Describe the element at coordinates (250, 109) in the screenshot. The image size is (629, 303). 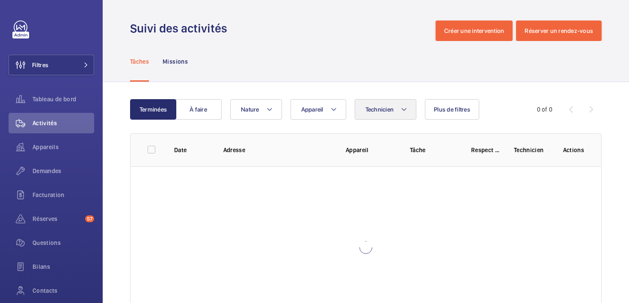
I see `span: Nature` at that location.